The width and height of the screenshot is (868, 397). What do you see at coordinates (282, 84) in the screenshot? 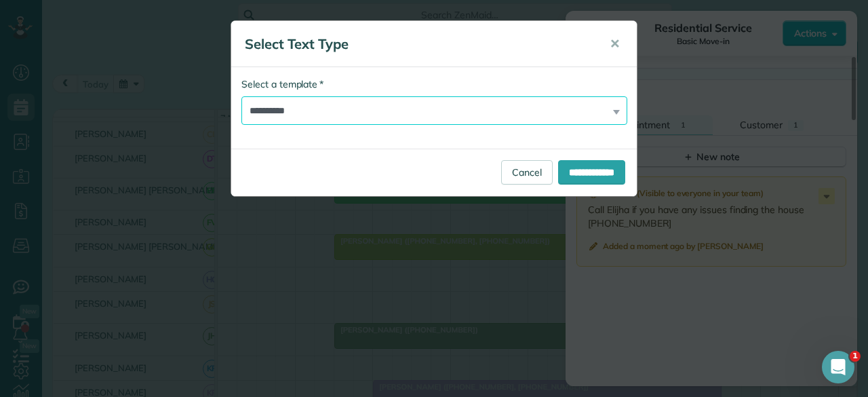
I see `label: Select a template` at bounding box center [282, 84].